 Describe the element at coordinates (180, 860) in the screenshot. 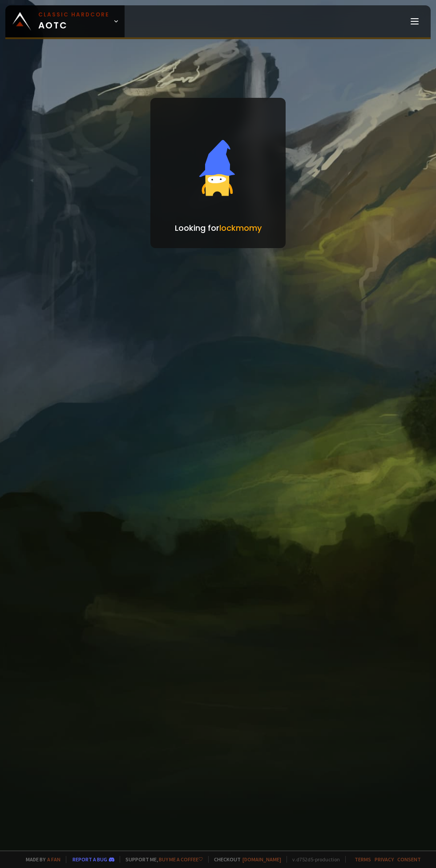

I see `a: Buy me a coffee` at that location.